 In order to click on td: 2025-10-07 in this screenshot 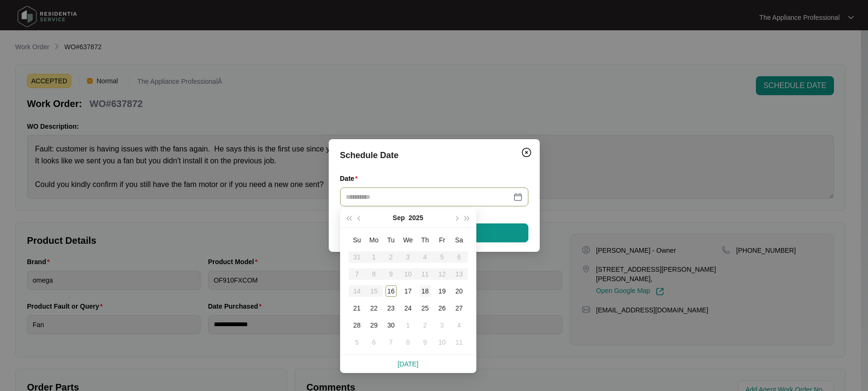, I will do `click(391, 342)`.